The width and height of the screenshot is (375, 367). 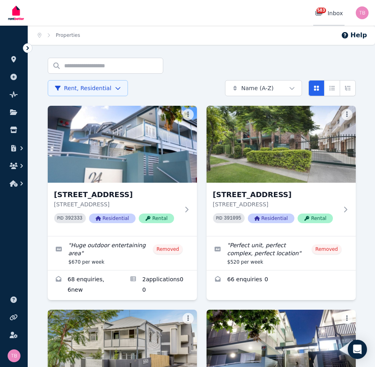 I want to click on a: Enquiries for 2/16 Lamington St, New Farm, so click(x=281, y=280).